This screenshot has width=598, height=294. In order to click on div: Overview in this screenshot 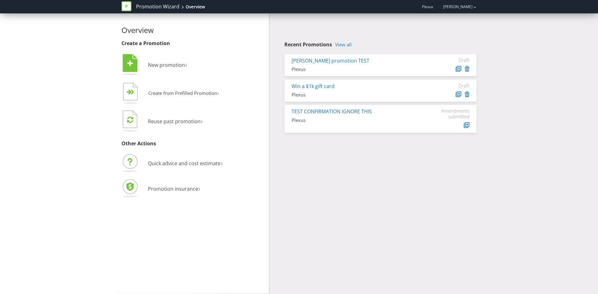, I will do `click(195, 7)`.